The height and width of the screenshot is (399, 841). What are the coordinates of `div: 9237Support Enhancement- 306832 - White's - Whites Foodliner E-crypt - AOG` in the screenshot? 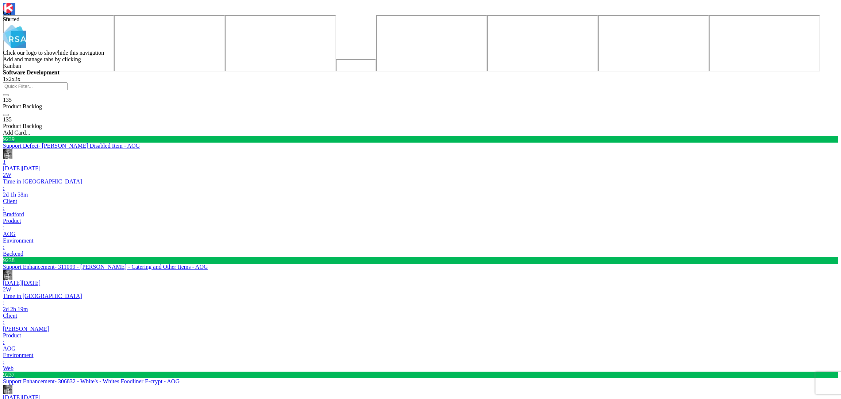 It's located at (421, 379).